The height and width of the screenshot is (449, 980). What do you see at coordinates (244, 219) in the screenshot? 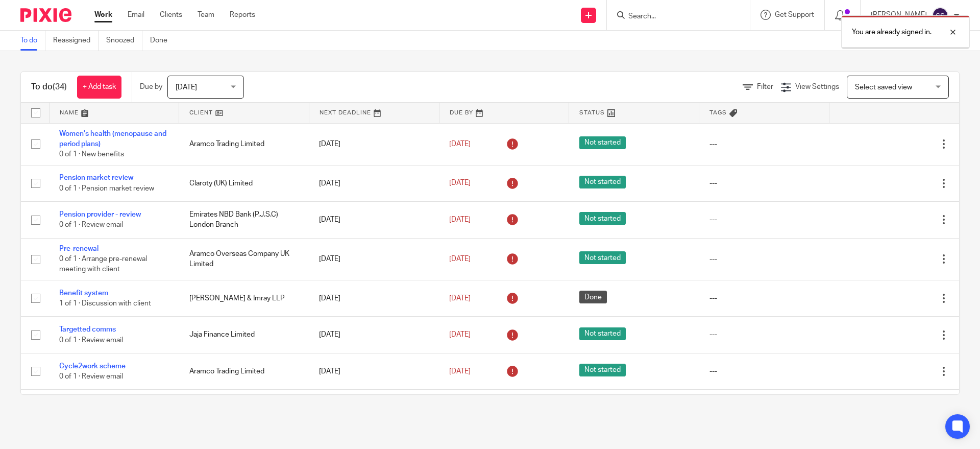
I see `td: Emirates NBD Bank (P.J.S.C) London Branch` at bounding box center [244, 219].